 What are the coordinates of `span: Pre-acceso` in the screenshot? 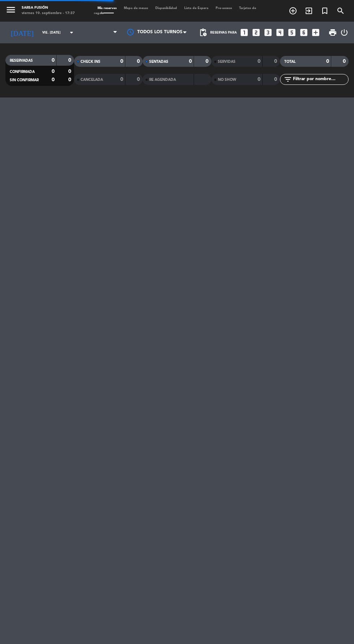 It's located at (223, 8).